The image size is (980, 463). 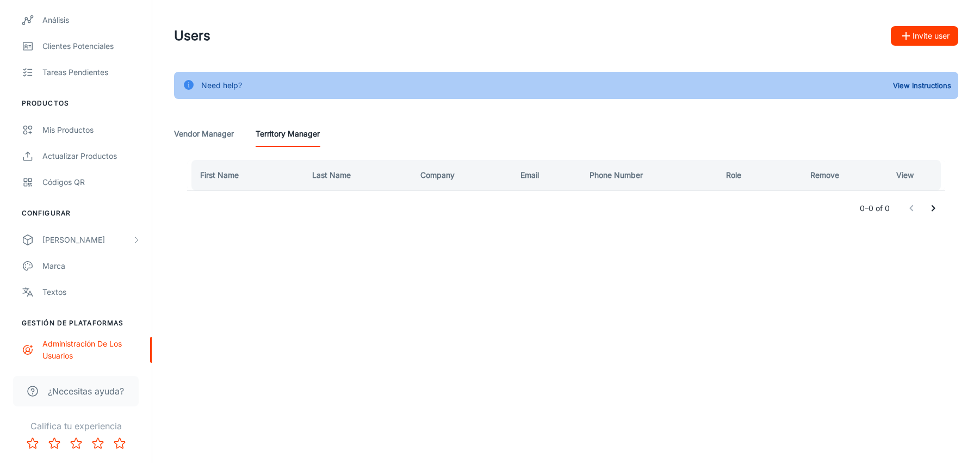 What do you see at coordinates (546, 175) in the screenshot?
I see `th: Email` at bounding box center [546, 175].